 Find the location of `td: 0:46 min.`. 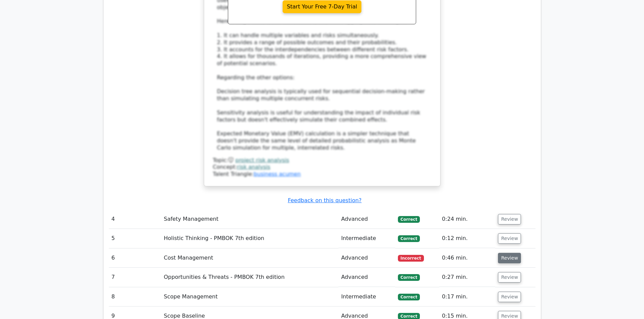

td: 0:46 min. is located at coordinates (467, 258).